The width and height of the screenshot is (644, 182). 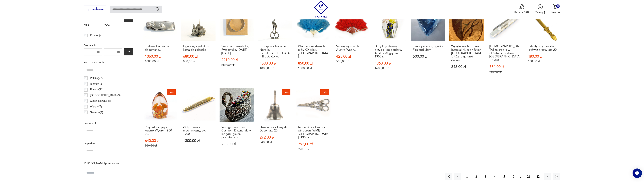 I want to click on a: SaleDuży kryształowy przycisk do papieru, Austro-Węgry, ok. 1900 r.Duży kryształowy przycisk do p..., so click(x=390, y=44).